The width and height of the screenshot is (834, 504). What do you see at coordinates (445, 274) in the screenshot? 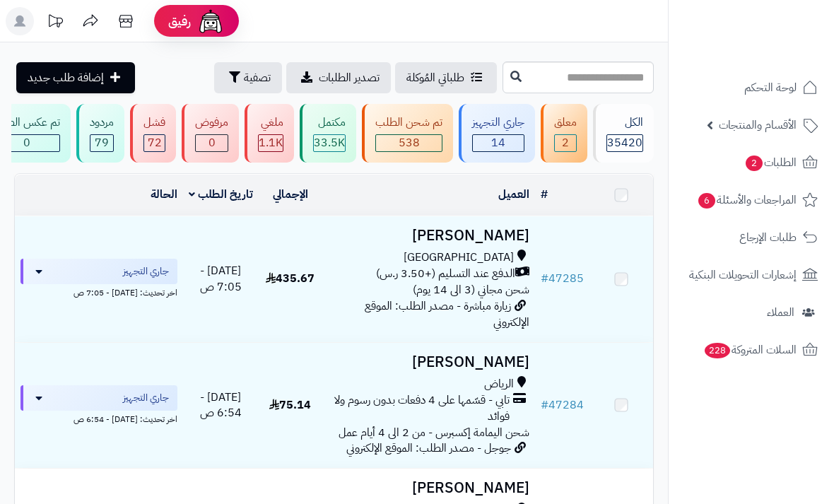
I see `span: الدفع عند التسليم (+3.50 ر.س)` at bounding box center [445, 274].